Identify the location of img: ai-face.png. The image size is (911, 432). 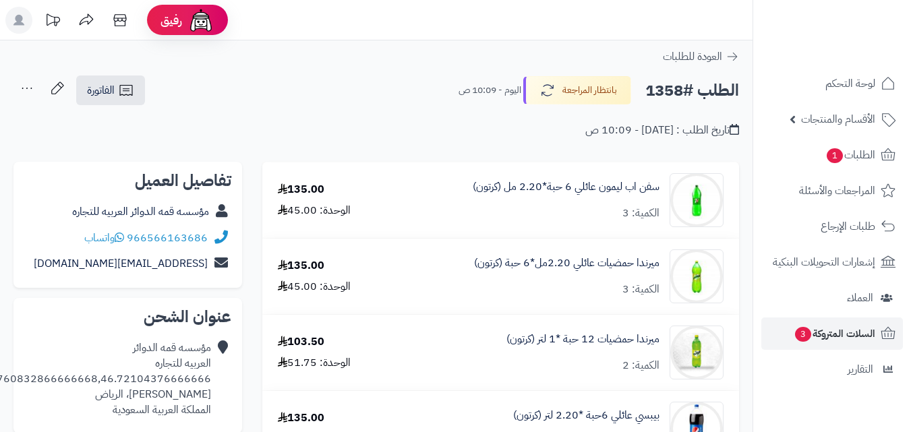
(201, 20).